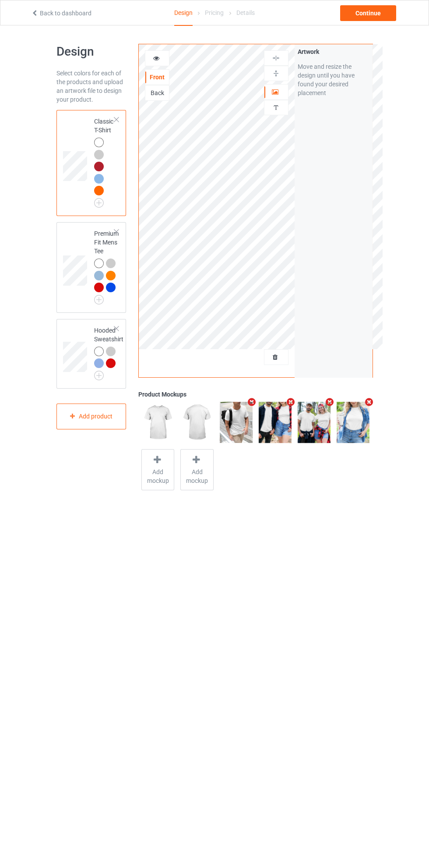 This screenshot has height=868, width=429. Describe the element at coordinates (183, 13) in the screenshot. I see `div: Design` at that location.